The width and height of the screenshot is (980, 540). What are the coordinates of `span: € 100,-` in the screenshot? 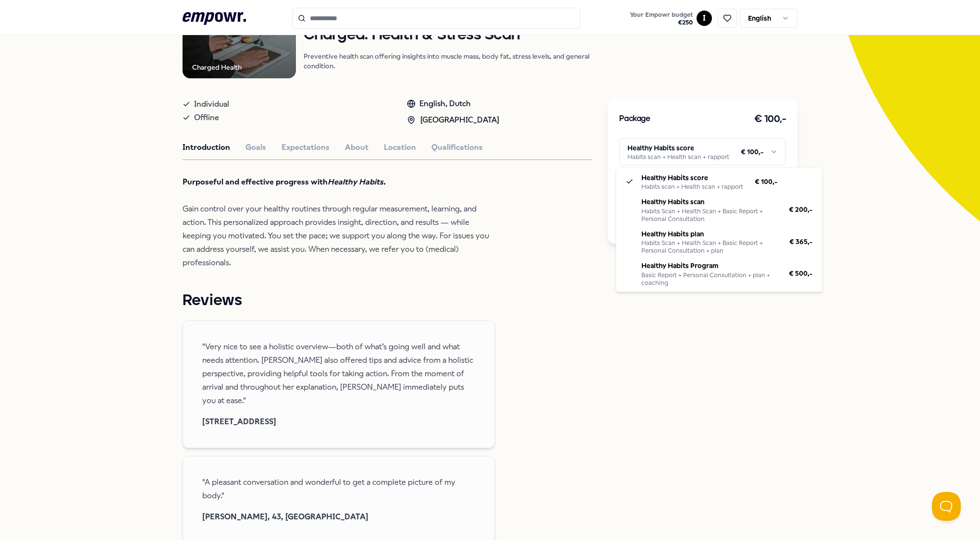 It's located at (766, 181).